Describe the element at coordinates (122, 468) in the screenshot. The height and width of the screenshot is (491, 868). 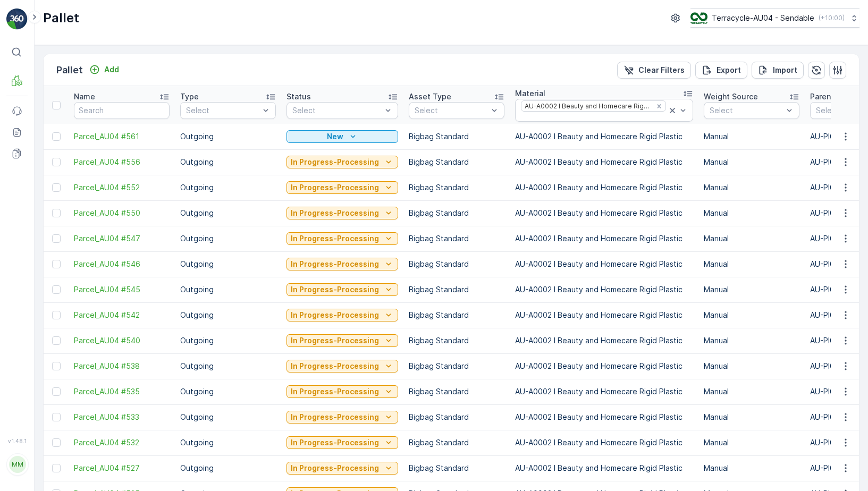
I see `span: Parcel_AU04 #527` at that location.